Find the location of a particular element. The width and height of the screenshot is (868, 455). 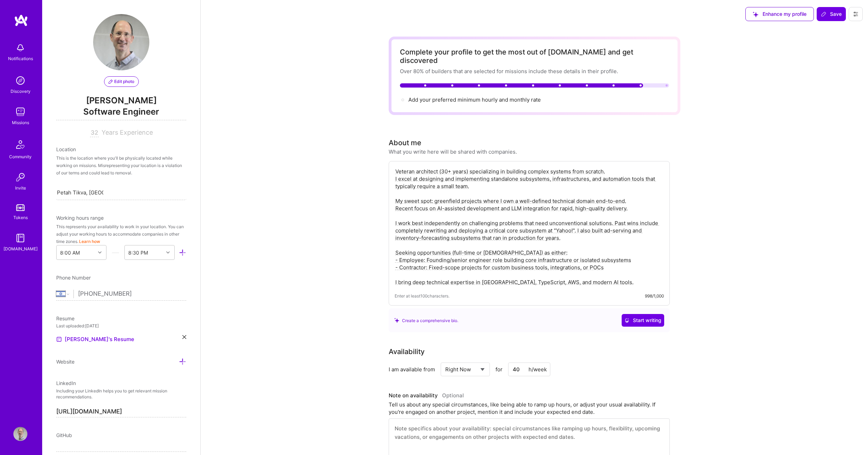

button: Learn how is located at coordinates (90, 241).